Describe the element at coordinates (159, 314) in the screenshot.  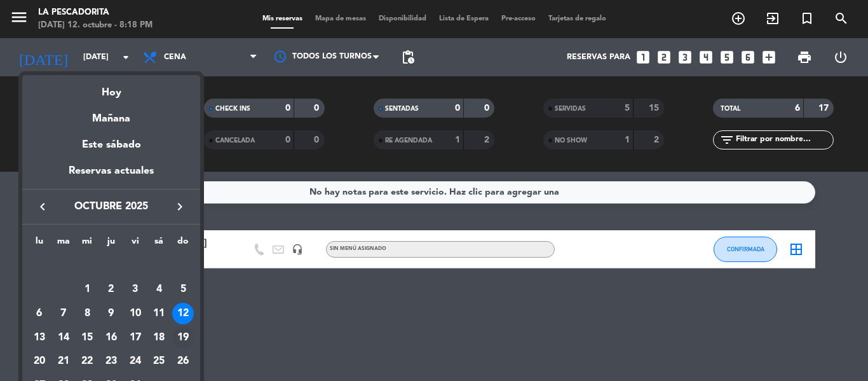
I see `div: 11` at that location.